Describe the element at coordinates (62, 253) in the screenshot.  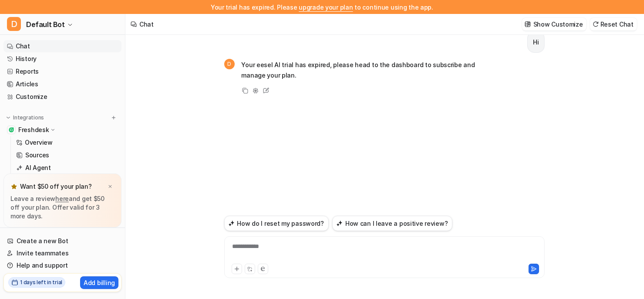
I see `a: Invite teammates` at that location.